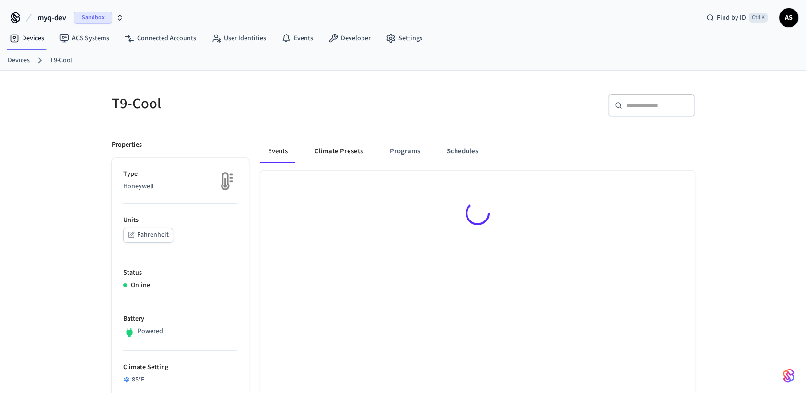 The height and width of the screenshot is (393, 806). Describe the element at coordinates (405, 151) in the screenshot. I see `button: Programs` at that location.